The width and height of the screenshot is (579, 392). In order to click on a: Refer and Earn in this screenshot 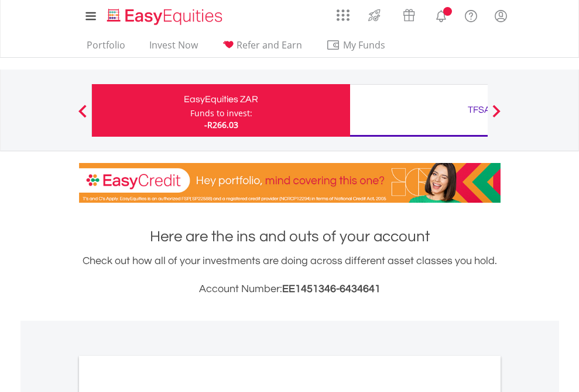, I will do `click(261, 48)`.